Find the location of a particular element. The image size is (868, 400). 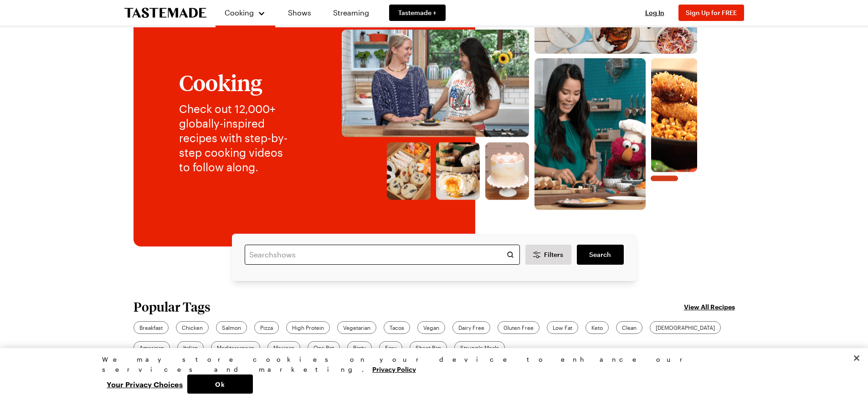

a: Tacos is located at coordinates (397, 328).